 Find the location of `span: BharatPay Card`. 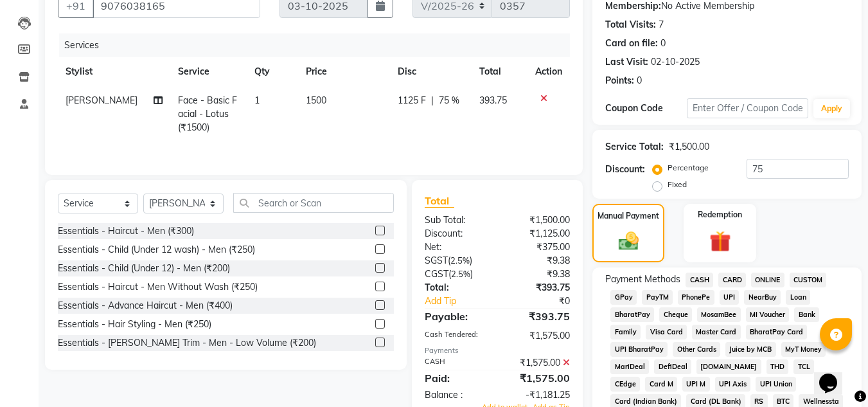

span: BharatPay Card is located at coordinates (777, 332).